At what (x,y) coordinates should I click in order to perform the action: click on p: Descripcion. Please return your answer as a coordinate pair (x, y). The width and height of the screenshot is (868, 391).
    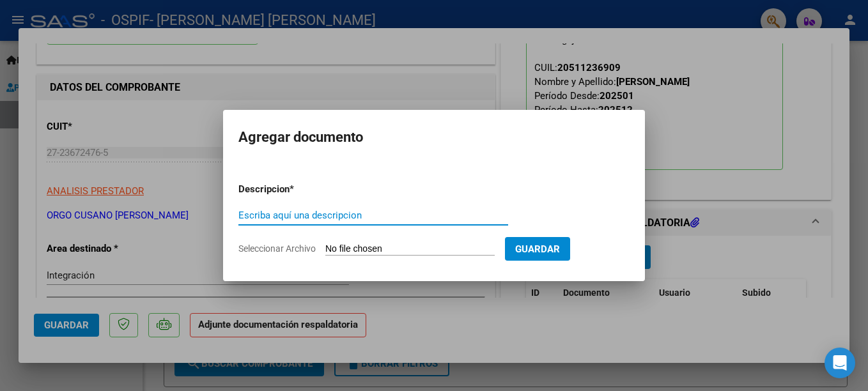
    Looking at the image, I should click on (297, 190).